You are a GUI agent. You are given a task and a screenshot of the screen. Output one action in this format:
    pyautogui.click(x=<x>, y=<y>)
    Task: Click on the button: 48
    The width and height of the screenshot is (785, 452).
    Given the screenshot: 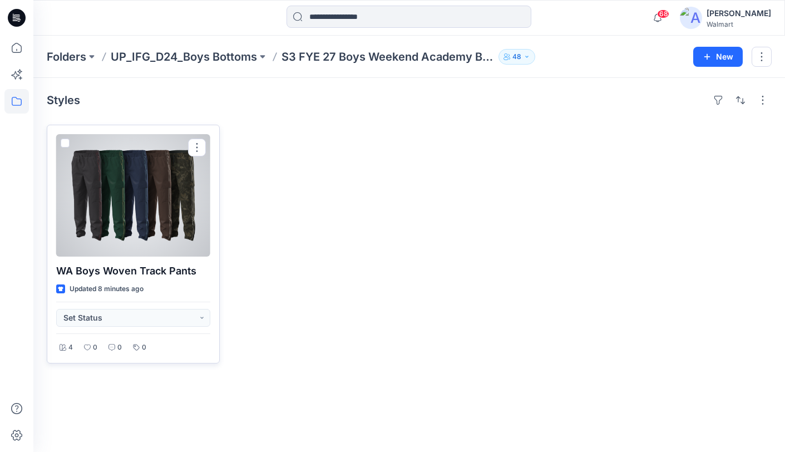 What is the action you would take?
    pyautogui.click(x=517, y=57)
    